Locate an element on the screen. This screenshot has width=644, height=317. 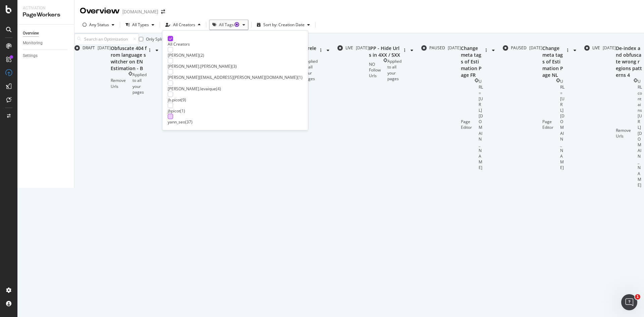
button: All TagsTooltip anchor is located at coordinates (229, 25).